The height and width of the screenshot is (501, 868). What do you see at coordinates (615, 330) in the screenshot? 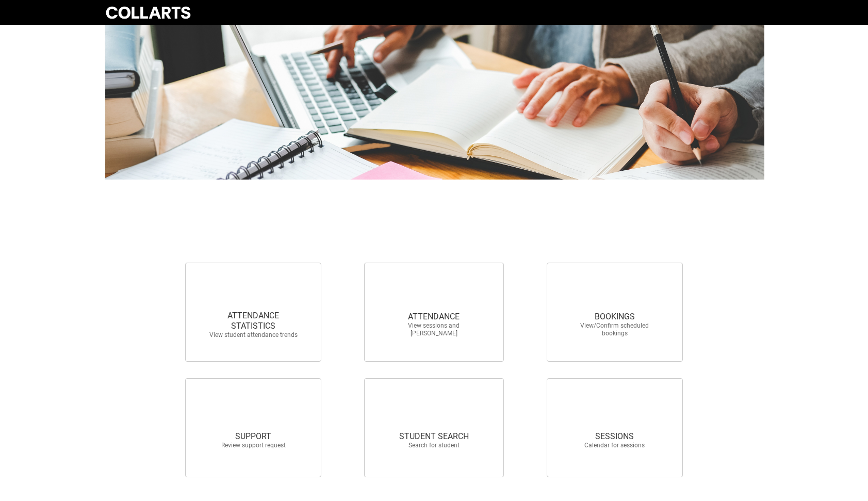
I see `span: View/Confirm scheduled bookings` at bounding box center [615, 330].